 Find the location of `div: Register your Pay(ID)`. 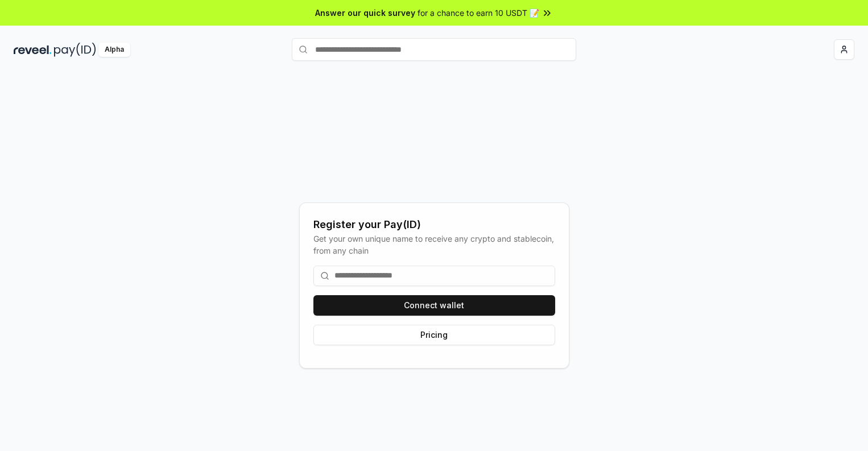

div: Register your Pay(ID) is located at coordinates (434, 224).